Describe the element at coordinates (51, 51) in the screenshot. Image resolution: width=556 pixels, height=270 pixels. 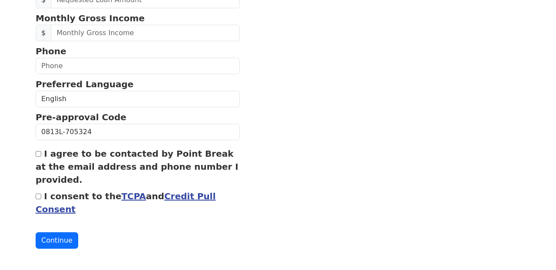
I see `strong: Phone` at that location.